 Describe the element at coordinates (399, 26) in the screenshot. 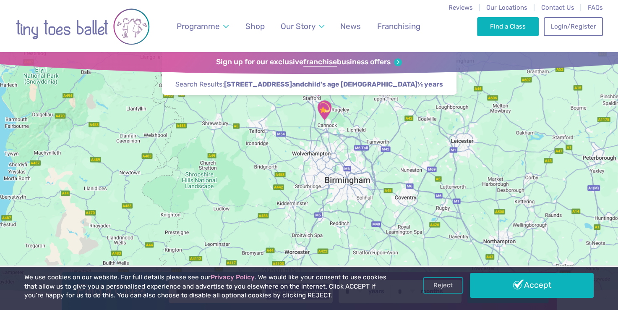

I see `span: Franchising` at that location.